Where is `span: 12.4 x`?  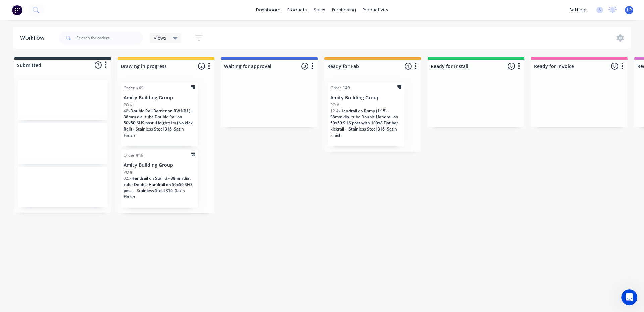
span: 12.4 x is located at coordinates (335, 111).